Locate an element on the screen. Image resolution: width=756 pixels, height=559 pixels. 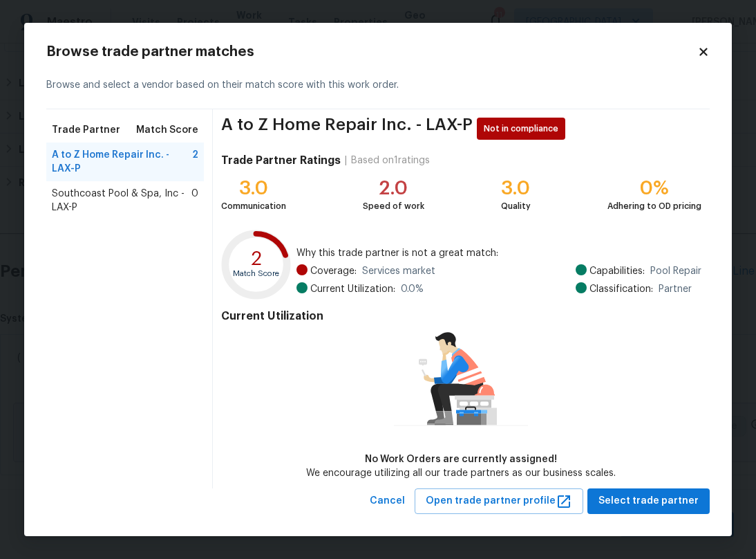
span: 2 is located at coordinates (195, 162).